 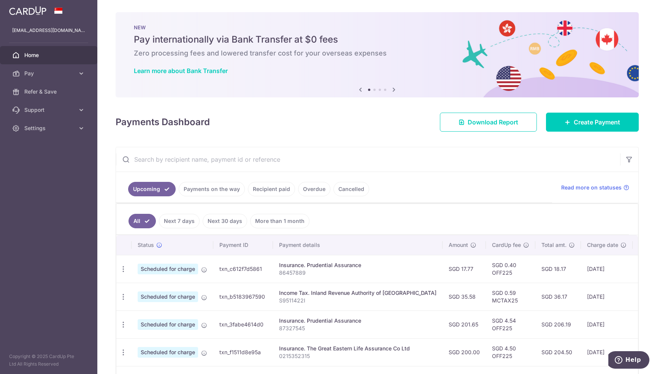 What do you see at coordinates (49, 55) in the screenshot?
I see `span: Home` at bounding box center [49, 55].